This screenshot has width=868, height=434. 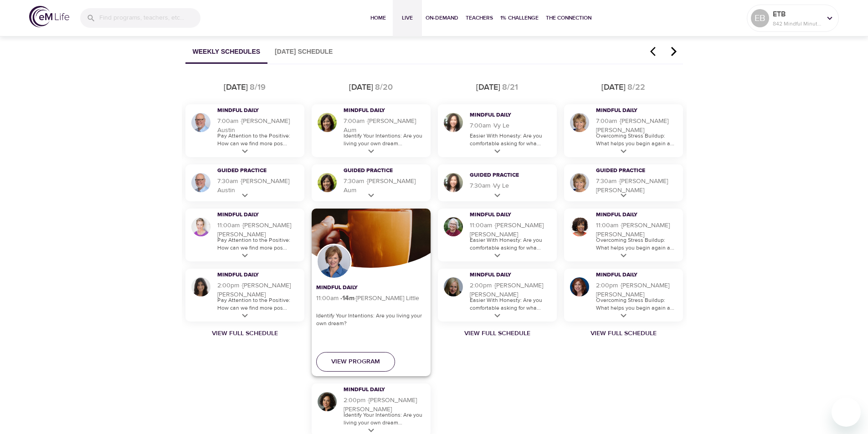 What do you see at coordinates (327, 401) in the screenshot?
I see `img: Ninette Hupp` at bounding box center [327, 401].